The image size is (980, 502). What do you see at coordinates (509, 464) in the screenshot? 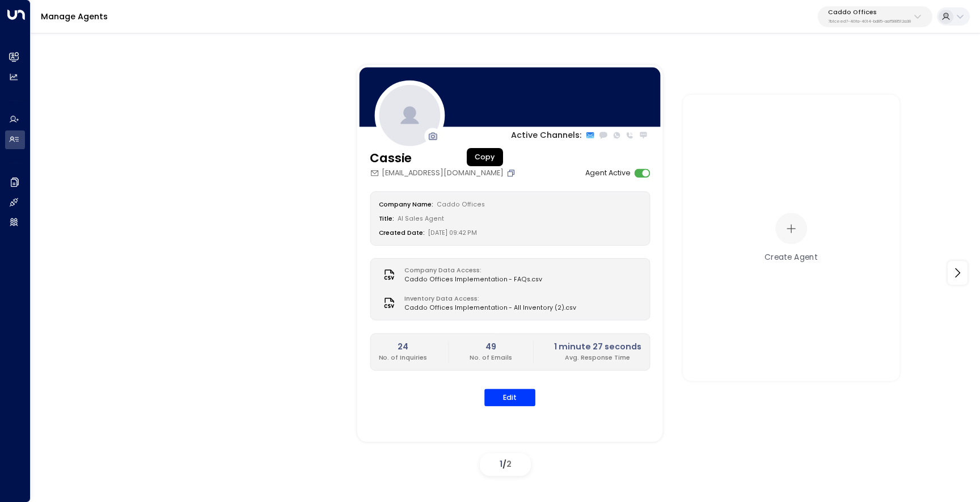
I see `span: 2` at bounding box center [509, 464].